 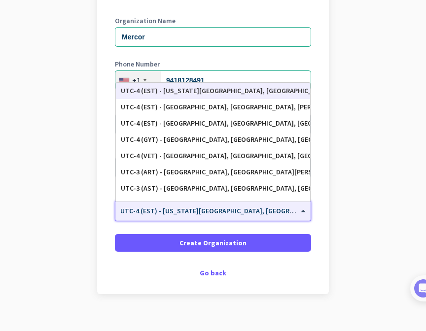 I want to click on label: Phone Number, so click(x=213, y=64).